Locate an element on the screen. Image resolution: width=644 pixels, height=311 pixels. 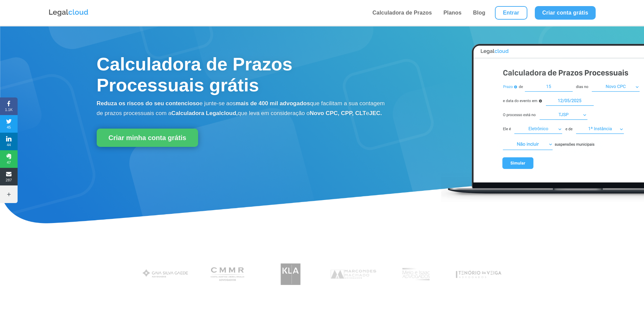
b: Novo CPC, CPP, CLT is located at coordinates (338, 113).